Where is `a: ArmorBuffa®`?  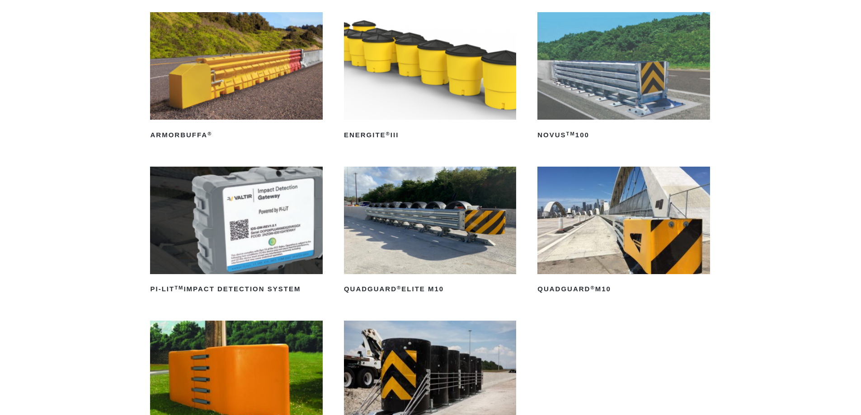
a: ArmorBuffa® is located at coordinates (236, 77).